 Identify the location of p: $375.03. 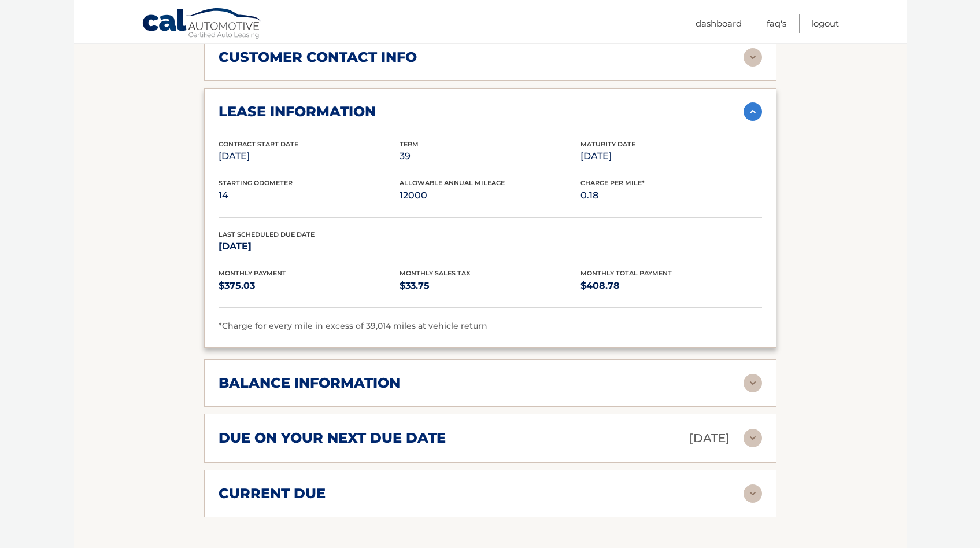
(309, 285).